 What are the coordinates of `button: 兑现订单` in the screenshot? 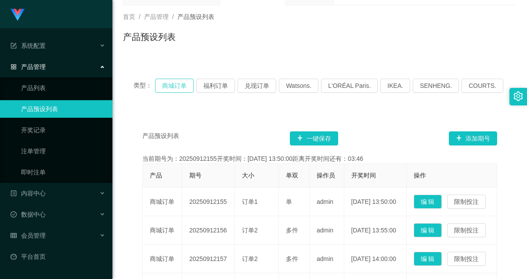 It's located at (257, 86).